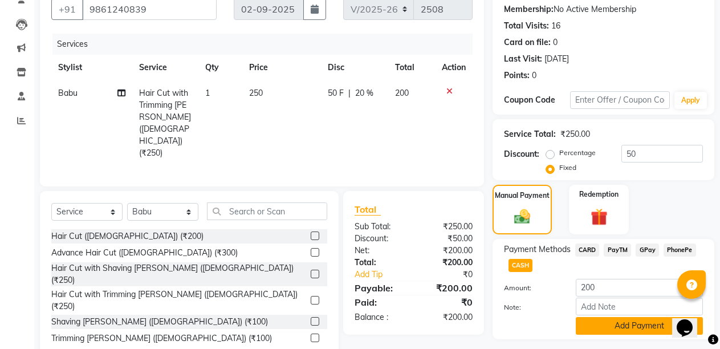  Describe the element at coordinates (68, 93) in the screenshot. I see `span: Babu` at that location.